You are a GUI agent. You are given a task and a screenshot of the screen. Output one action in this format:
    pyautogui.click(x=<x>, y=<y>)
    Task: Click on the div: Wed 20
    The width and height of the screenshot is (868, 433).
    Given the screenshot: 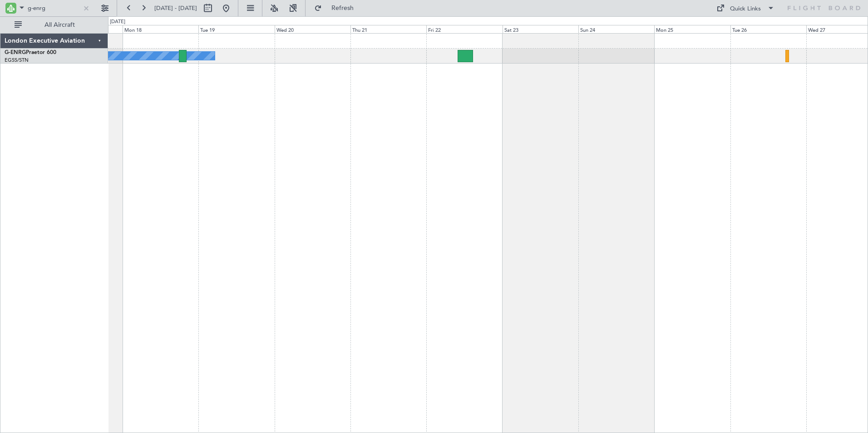 What is the action you would take?
    pyautogui.click(x=313, y=29)
    